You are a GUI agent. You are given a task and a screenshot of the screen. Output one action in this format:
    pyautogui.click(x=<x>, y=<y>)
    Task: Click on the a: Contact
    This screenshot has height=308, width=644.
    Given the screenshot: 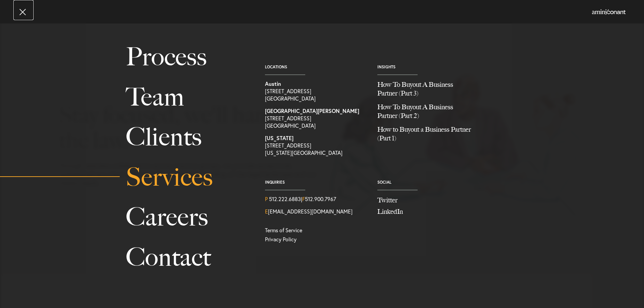 What is the action you would take?
    pyautogui.click(x=188, y=257)
    